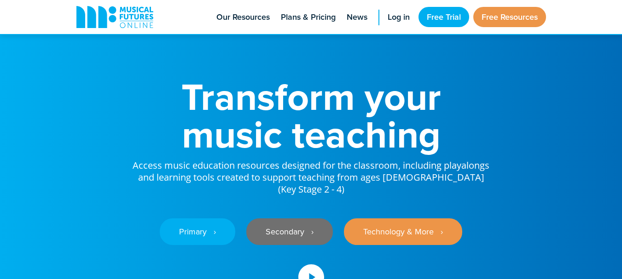  What do you see at coordinates (510, 17) in the screenshot?
I see `a: Free Resources` at bounding box center [510, 17].